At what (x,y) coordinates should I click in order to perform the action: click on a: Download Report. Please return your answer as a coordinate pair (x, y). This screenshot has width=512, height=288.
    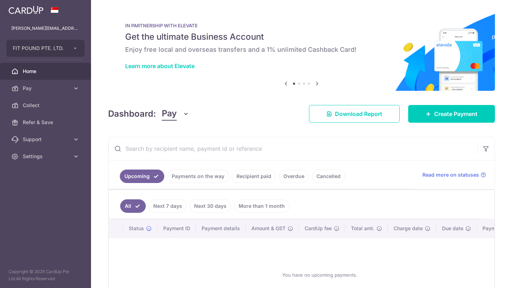
    Looking at the image, I should click on (354, 114).